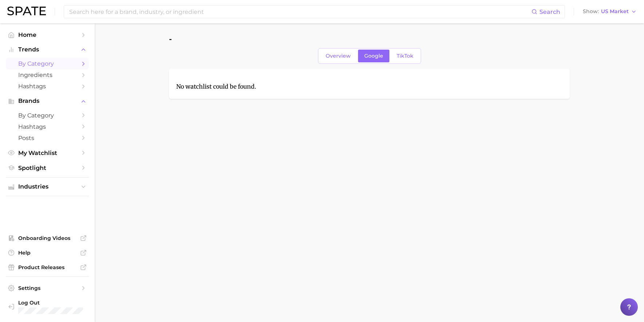 This screenshot has width=644, height=322. What do you see at coordinates (405, 55) in the screenshot?
I see `span: TikTok` at bounding box center [405, 55].